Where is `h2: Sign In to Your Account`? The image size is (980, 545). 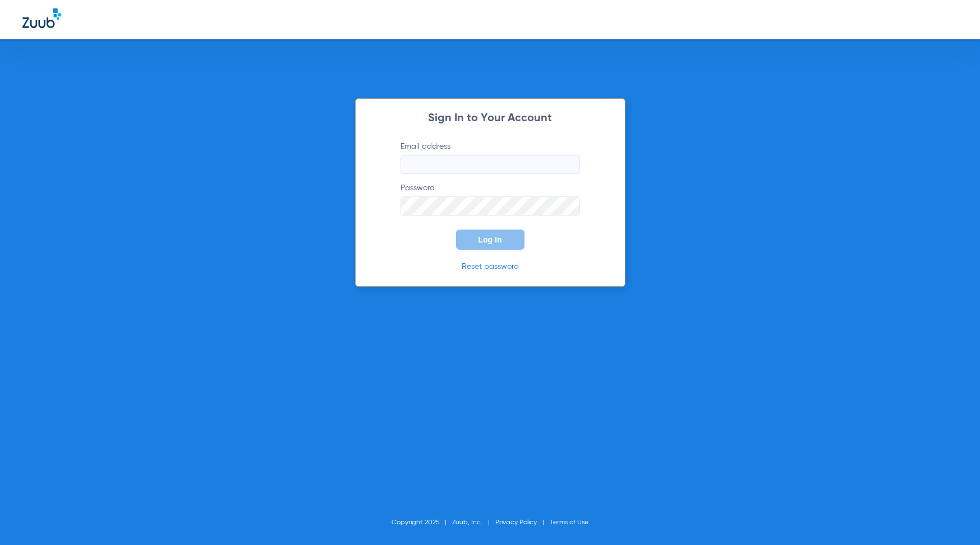
h2: Sign In to Your Account is located at coordinates (490, 118).